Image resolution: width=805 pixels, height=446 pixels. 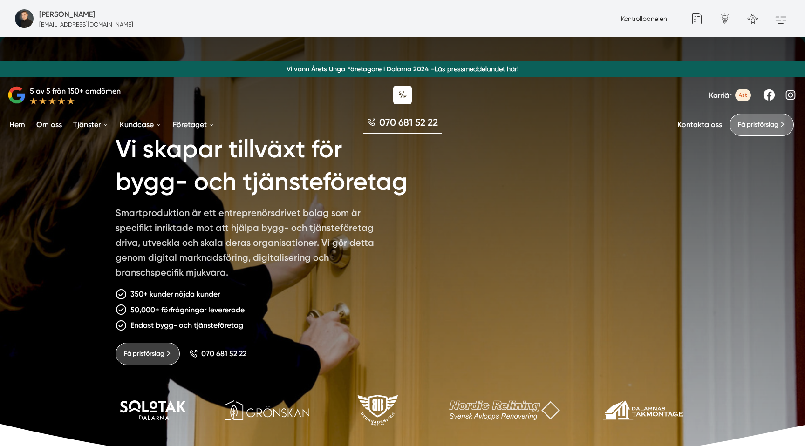 What do you see at coordinates (17, 124) in the screenshot?
I see `a: Hem` at bounding box center [17, 124].